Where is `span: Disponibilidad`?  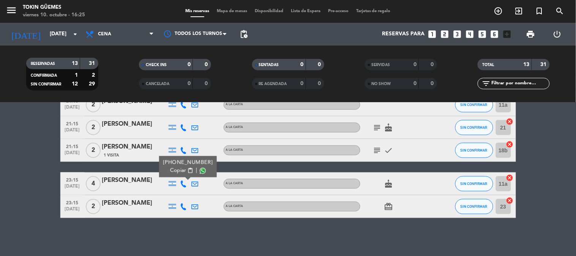 span: Disponibilidad is located at coordinates (269, 11).